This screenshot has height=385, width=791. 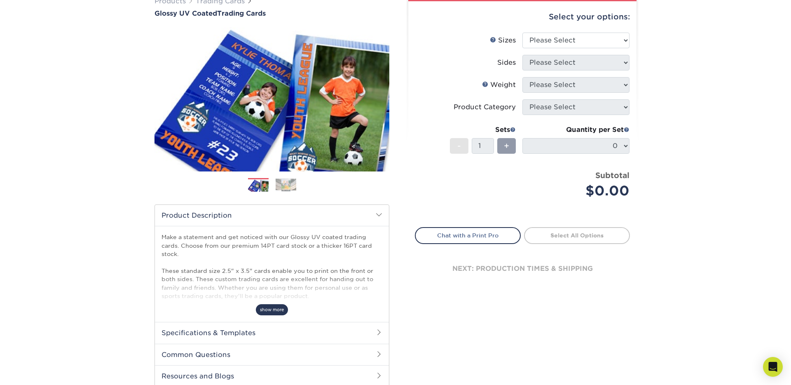 I want to click on p: Make a statement and get noticed with our Glossy UV coated trading cards. Choose from our premium..., so click(x=272, y=283).